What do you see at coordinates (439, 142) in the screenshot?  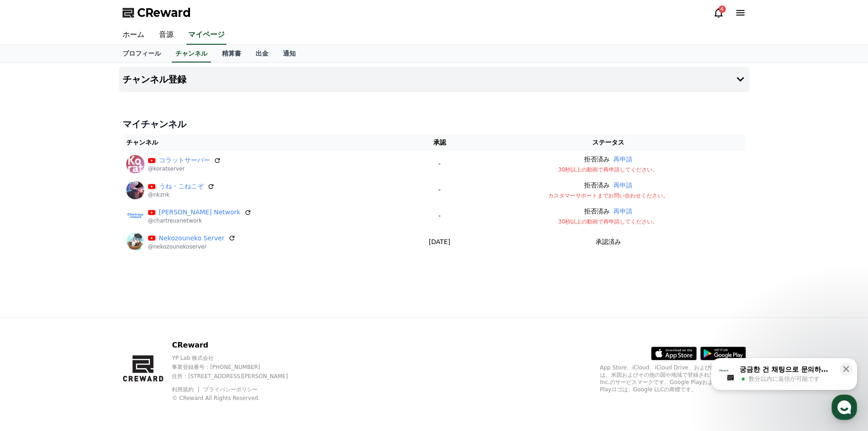 I see `th: 承認` at bounding box center [439, 142].